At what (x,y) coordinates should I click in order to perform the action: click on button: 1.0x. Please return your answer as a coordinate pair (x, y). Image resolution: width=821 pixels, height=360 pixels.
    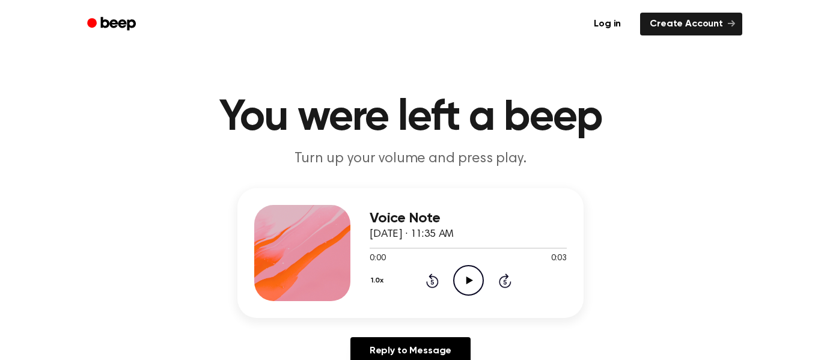
    Looking at the image, I should click on (379, 281).